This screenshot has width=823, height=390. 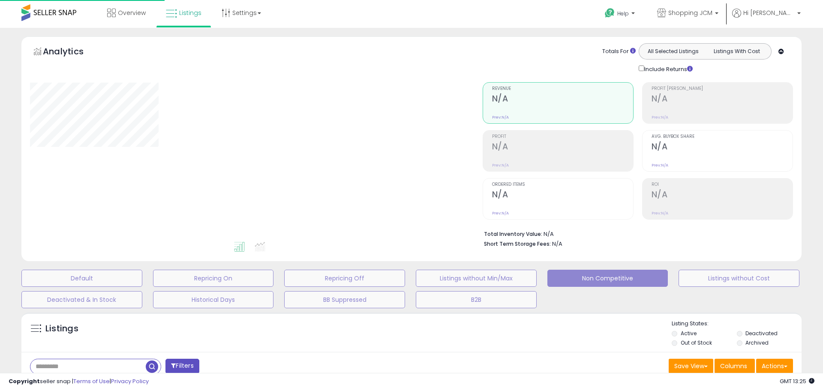 I want to click on button: Listings without Cost, so click(x=739, y=279).